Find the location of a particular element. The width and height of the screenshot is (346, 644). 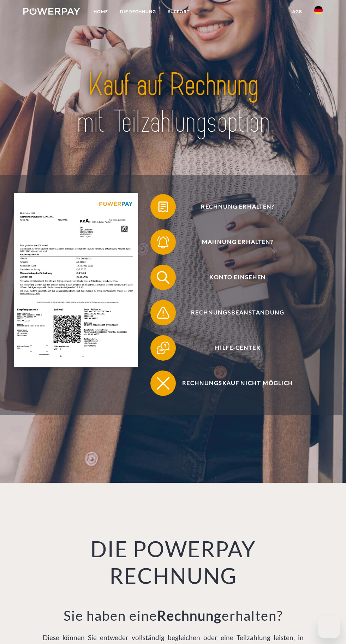

button: Konto einsehen is located at coordinates (233, 277).